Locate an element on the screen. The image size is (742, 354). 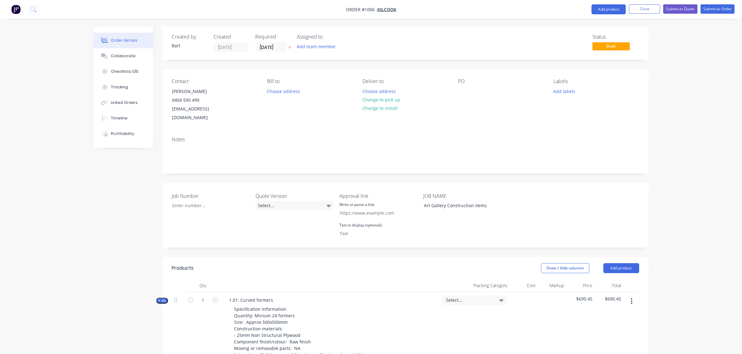
div: 0404 595 490 is located at coordinates (198, 100).